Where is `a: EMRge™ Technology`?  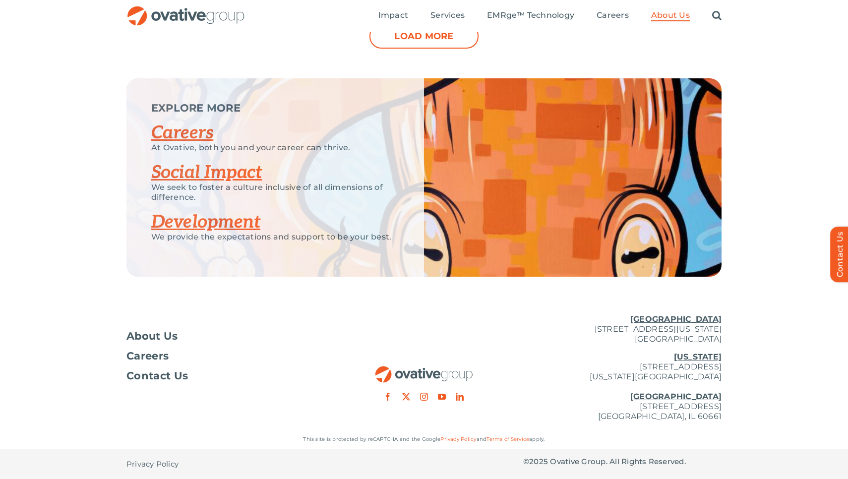
a: EMRge™ Technology is located at coordinates (530, 16).